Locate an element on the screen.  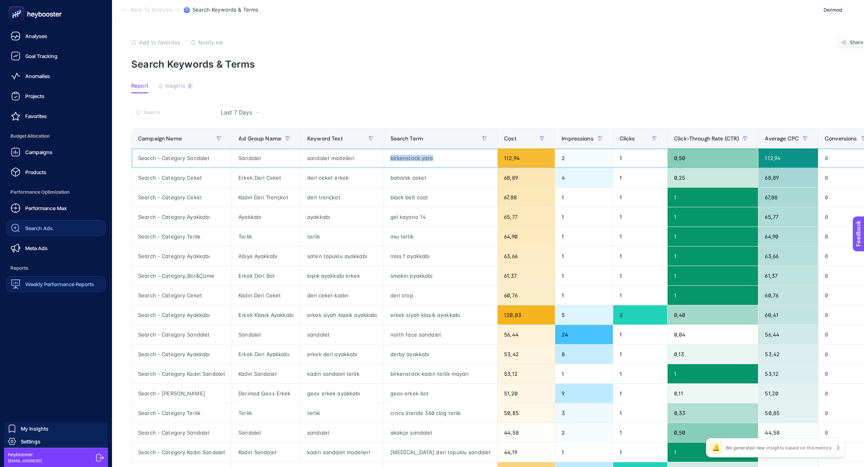
div: birkenstock yara is located at coordinates (441, 158).